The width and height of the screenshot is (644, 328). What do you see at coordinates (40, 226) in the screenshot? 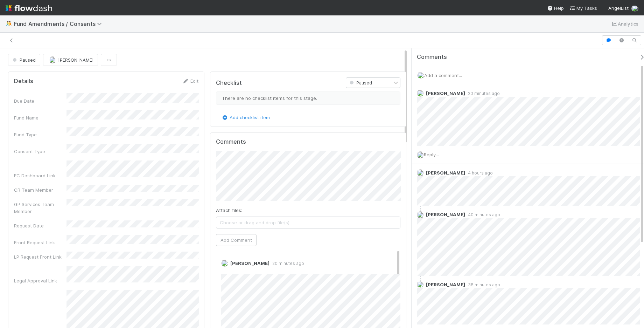
I see `div: Request Date` at bounding box center [40, 226].